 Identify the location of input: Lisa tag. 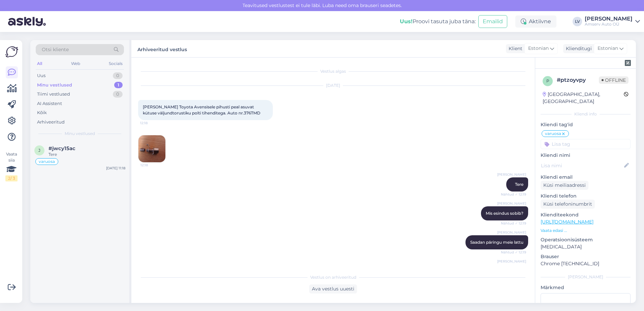
(585, 144).